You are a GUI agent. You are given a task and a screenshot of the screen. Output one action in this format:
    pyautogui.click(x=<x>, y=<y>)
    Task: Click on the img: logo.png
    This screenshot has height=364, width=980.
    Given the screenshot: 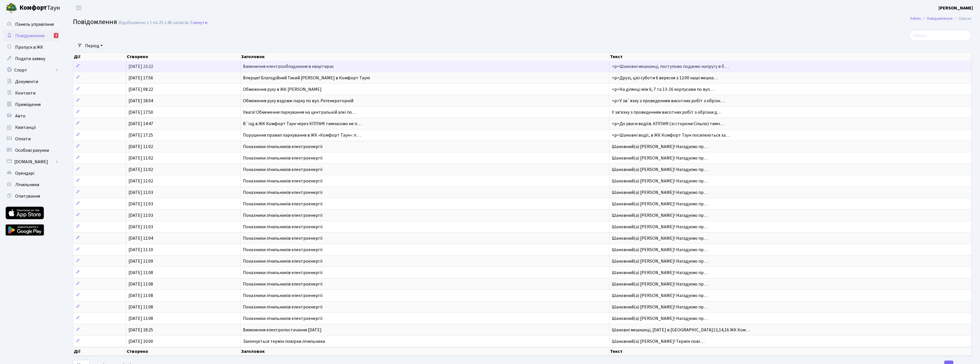 What is the action you would take?
    pyautogui.click(x=12, y=8)
    